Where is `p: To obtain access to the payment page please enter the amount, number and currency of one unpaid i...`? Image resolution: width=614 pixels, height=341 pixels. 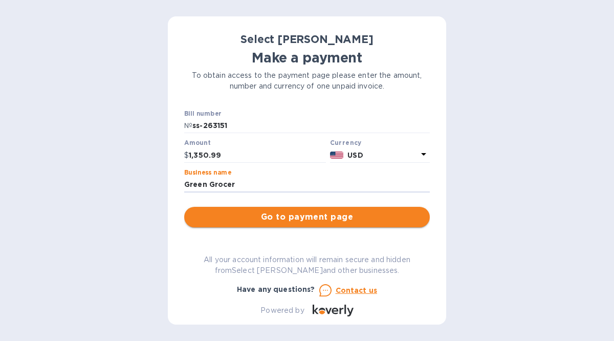
p: To obtain access to the payment page please enter the amount, number and currency of one unpaid i... is located at coordinates (307, 81).